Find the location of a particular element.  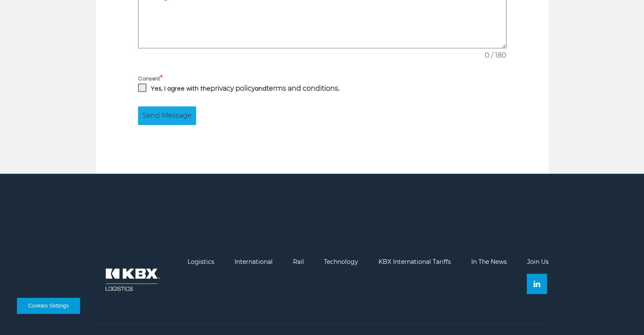

a: Join Us is located at coordinates (537, 262).